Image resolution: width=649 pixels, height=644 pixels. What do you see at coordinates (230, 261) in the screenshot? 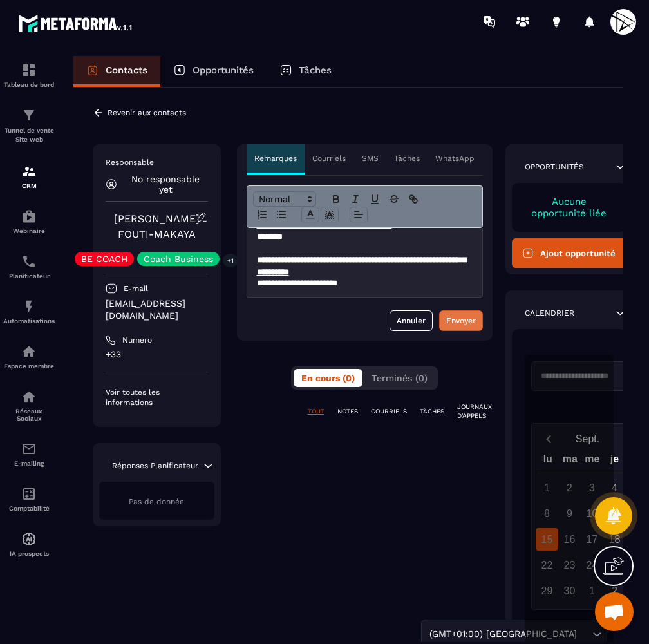
I see `p: +1` at bounding box center [230, 261].